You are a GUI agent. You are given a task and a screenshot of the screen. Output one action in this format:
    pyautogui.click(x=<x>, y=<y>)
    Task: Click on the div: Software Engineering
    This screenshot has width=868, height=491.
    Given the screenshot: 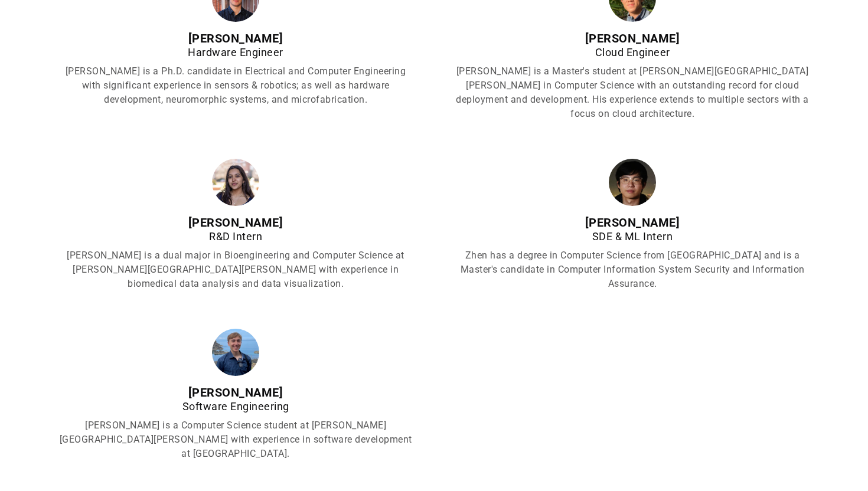 What is the action you would take?
    pyautogui.click(x=236, y=407)
    